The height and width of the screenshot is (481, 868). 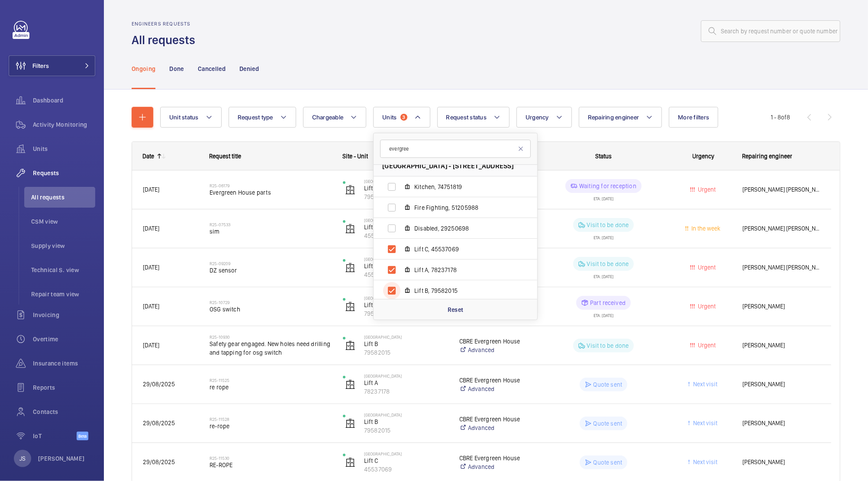 I want to click on h2: R25-11528, so click(x=270, y=419).